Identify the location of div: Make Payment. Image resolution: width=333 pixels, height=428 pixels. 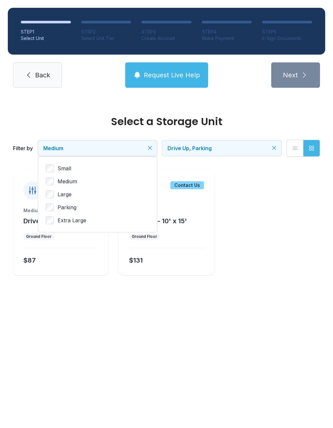
(227, 38).